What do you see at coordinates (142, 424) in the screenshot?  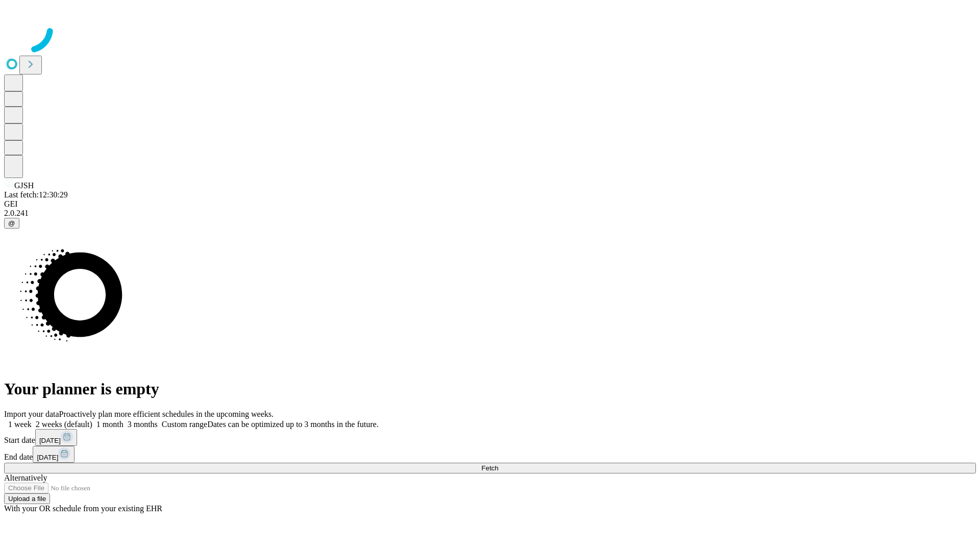 I see `span: 3 months` at bounding box center [142, 424].